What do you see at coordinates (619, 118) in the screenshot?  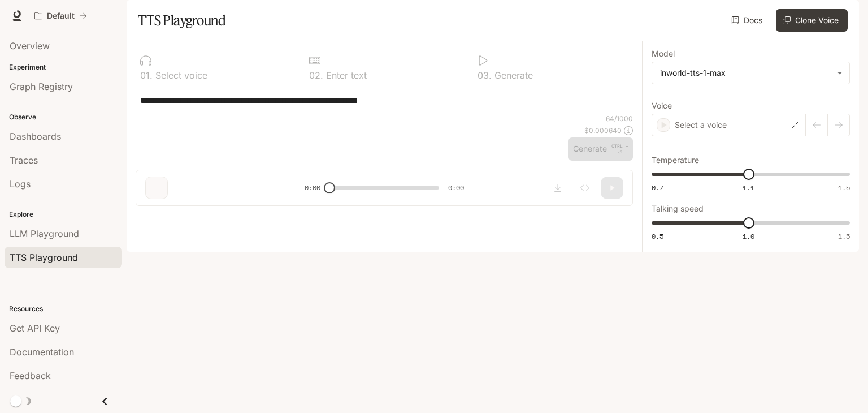 I see `p: 64 / 1000` at bounding box center [619, 118].